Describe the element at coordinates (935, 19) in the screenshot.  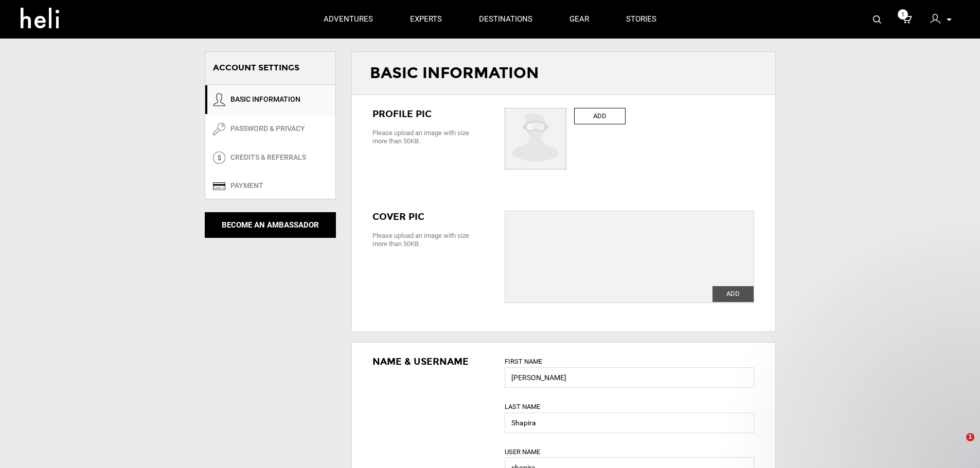
I see `img: signin-icon-3x.png` at that location.